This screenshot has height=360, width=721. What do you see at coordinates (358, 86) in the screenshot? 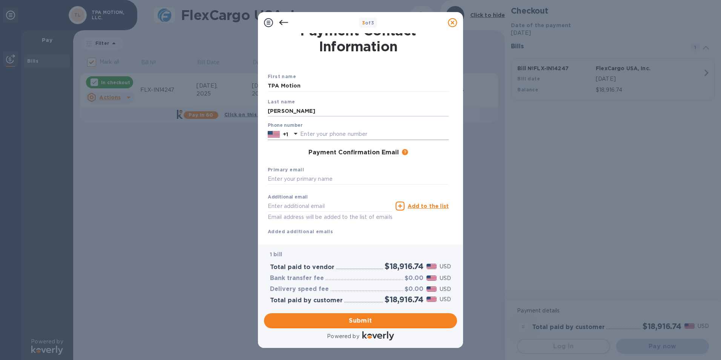
I see `input: Enter your first name` at bounding box center [358, 86].